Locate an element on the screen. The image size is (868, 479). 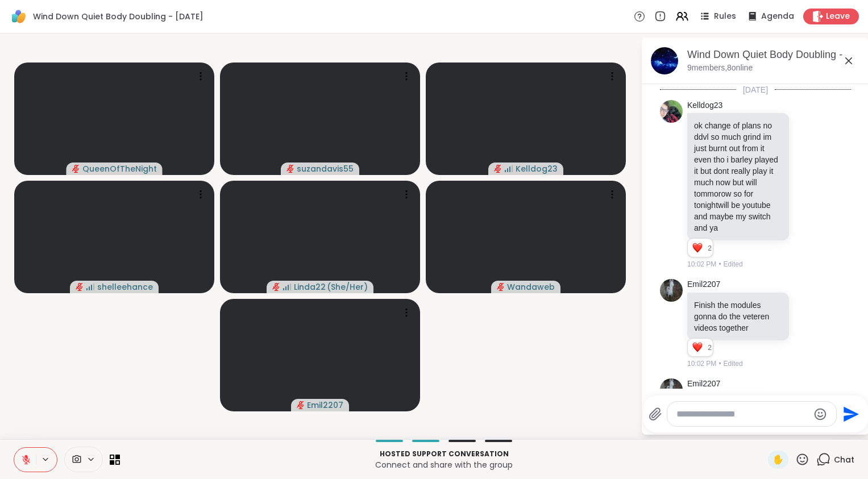
textarea: Type your message is located at coordinates (742, 414).